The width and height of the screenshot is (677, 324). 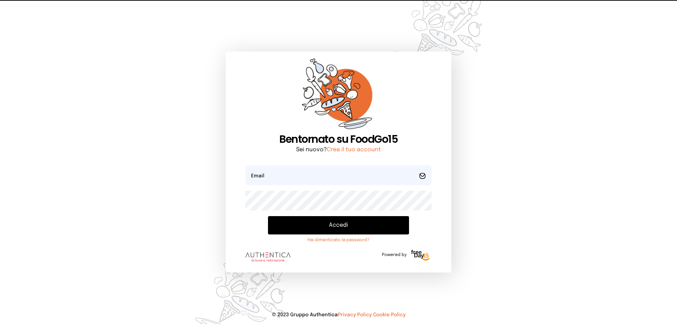 What do you see at coordinates (354, 149) in the screenshot?
I see `a: Crea il tuo account` at bounding box center [354, 149].